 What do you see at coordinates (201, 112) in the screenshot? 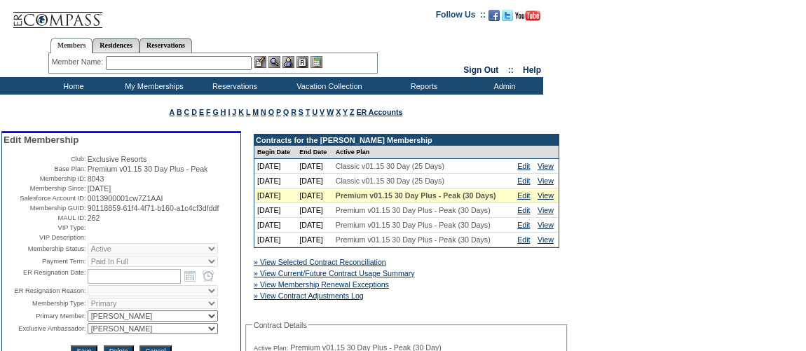
I see `a: E` at bounding box center [201, 112].